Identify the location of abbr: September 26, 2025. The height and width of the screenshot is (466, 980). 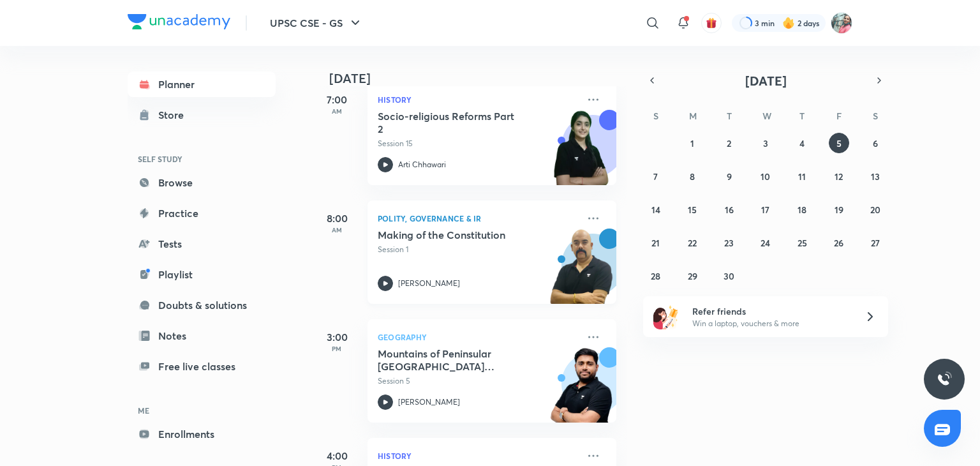
(838, 243).